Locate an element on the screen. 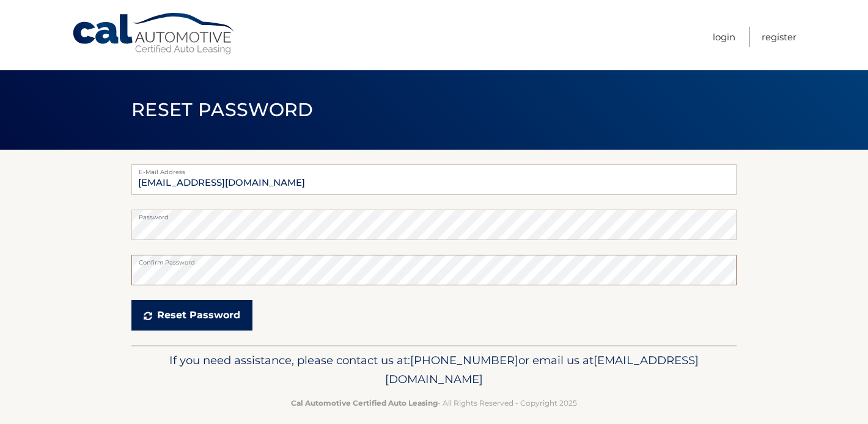  p: - All Rights Reserved - Copyright 2025 is located at coordinates (434, 403).